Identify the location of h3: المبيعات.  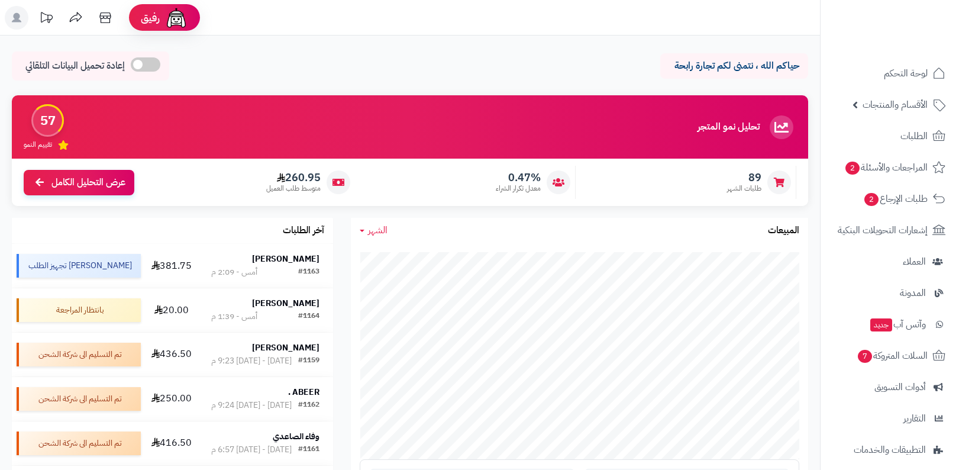
(784, 231).